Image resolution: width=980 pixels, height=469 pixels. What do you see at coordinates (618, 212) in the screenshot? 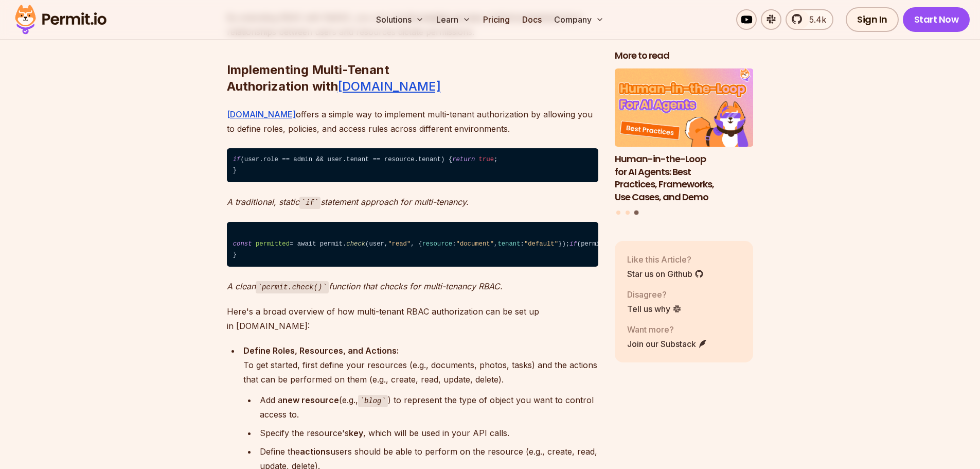
I see `button: Go to slide 1` at bounding box center [618, 212].